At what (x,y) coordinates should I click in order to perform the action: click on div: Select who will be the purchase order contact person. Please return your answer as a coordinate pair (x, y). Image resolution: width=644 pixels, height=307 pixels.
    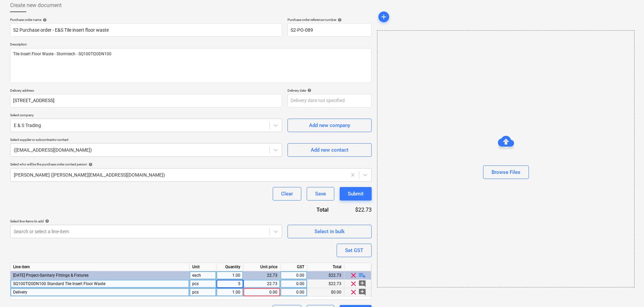
    Looking at the image, I should click on (191, 164).